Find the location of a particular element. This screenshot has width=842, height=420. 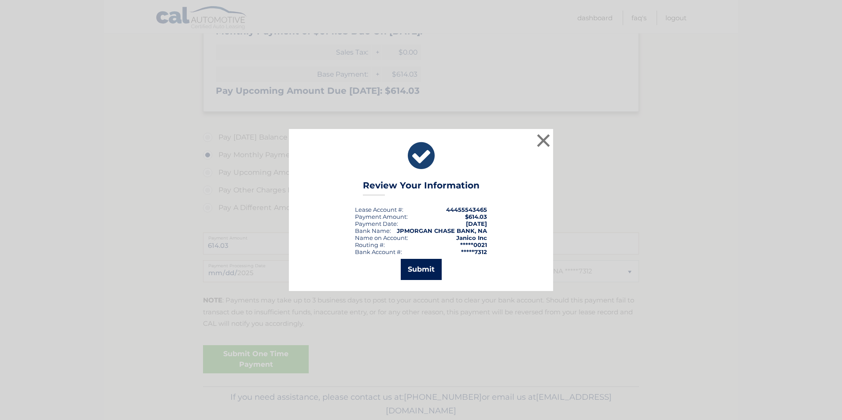

div: Payment Amount: is located at coordinates (381, 217).